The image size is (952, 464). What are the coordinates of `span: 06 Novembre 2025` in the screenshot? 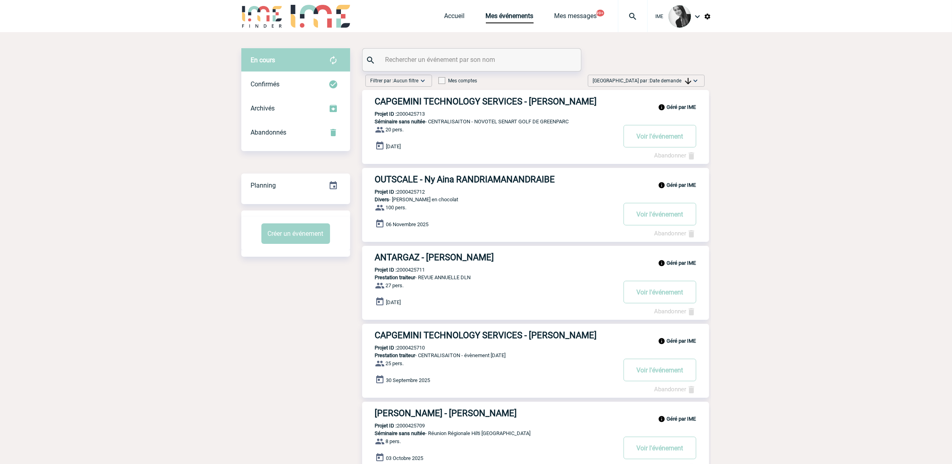 It's located at (408, 224).